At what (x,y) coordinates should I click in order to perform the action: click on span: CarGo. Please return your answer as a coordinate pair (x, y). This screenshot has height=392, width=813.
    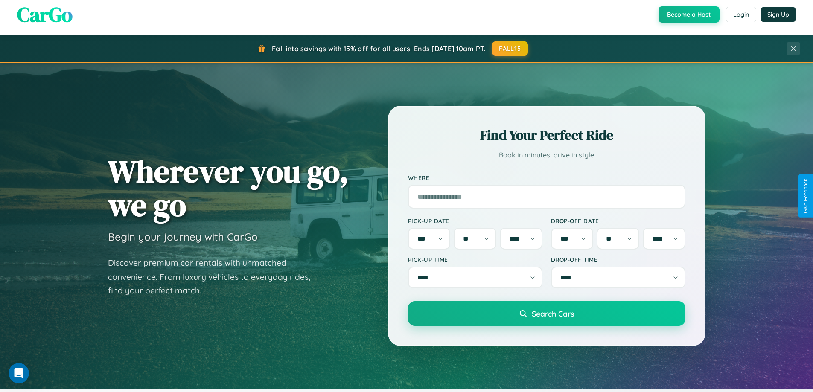
    Looking at the image, I should click on (45, 15).